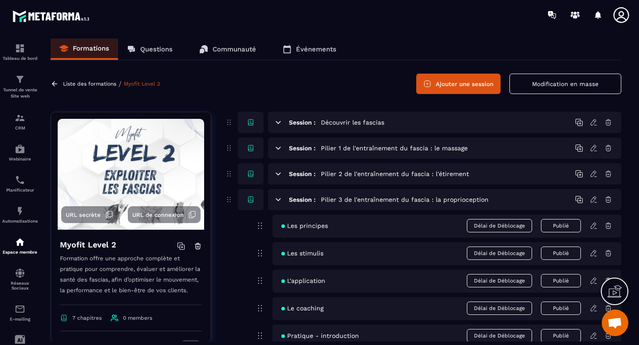  What do you see at coordinates (87, 318) in the screenshot?
I see `span: 7 chapitres` at bounding box center [87, 318].